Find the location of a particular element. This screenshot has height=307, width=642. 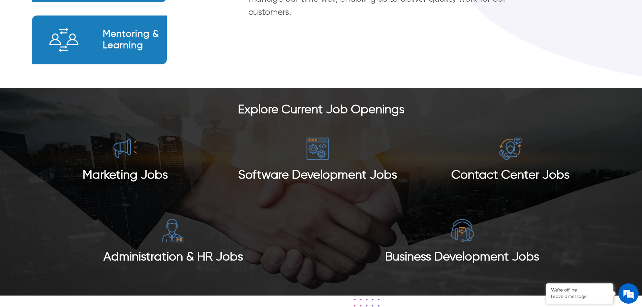

span: Administration & HR Jobs is located at coordinates (173, 257).